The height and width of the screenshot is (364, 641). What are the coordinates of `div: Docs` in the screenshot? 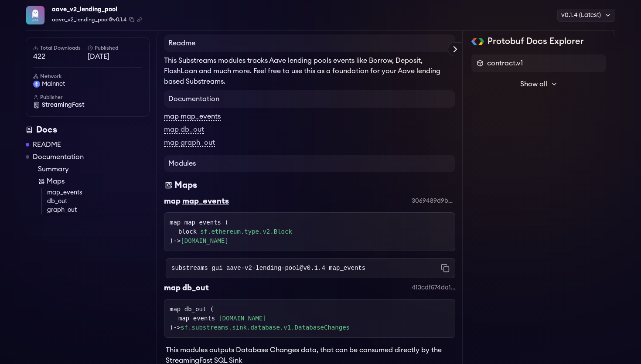 It's located at (88, 130).